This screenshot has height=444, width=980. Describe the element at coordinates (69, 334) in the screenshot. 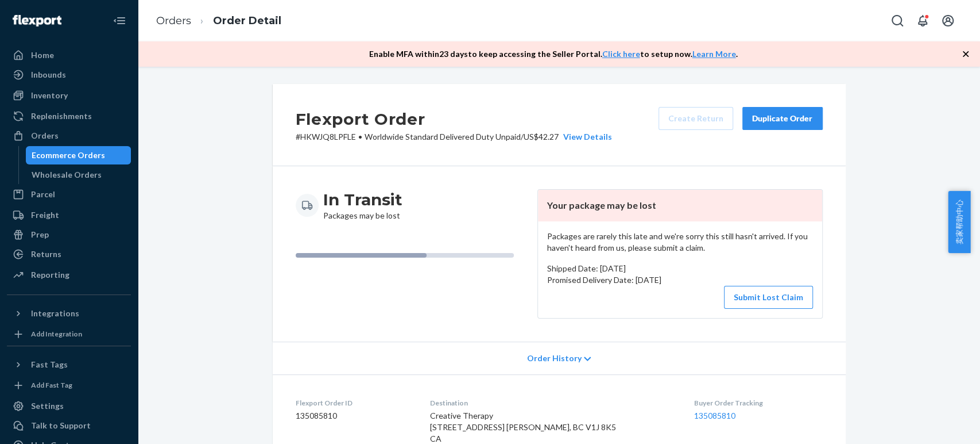

I see `a: Add Integration` at that location.